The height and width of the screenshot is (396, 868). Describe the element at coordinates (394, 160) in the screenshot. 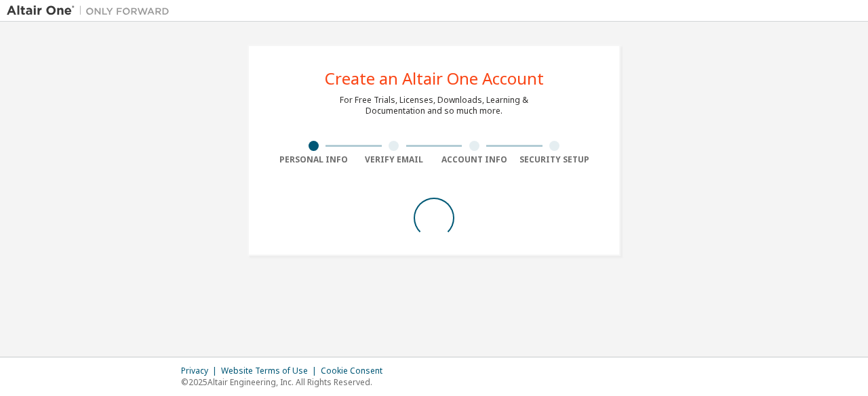

I see `div: Verify Email` at that location.